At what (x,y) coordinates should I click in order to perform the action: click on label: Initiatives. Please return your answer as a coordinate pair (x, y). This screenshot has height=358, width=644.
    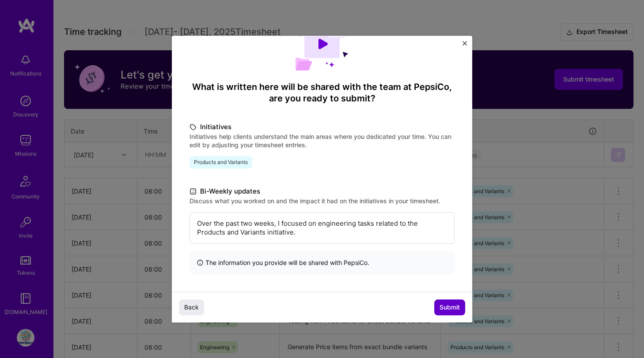
    Looking at the image, I should click on (322, 127).